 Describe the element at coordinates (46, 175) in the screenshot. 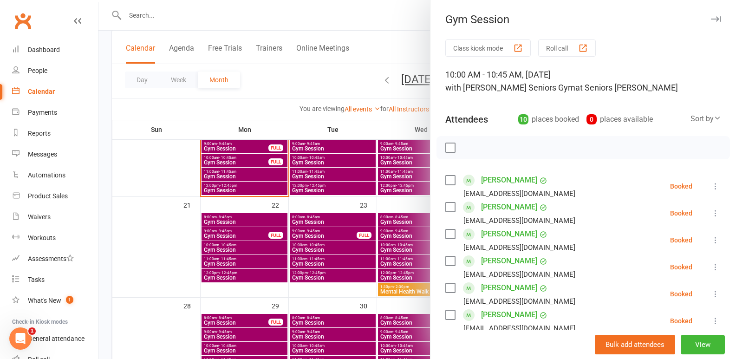

I see `div: Automations` at that location.